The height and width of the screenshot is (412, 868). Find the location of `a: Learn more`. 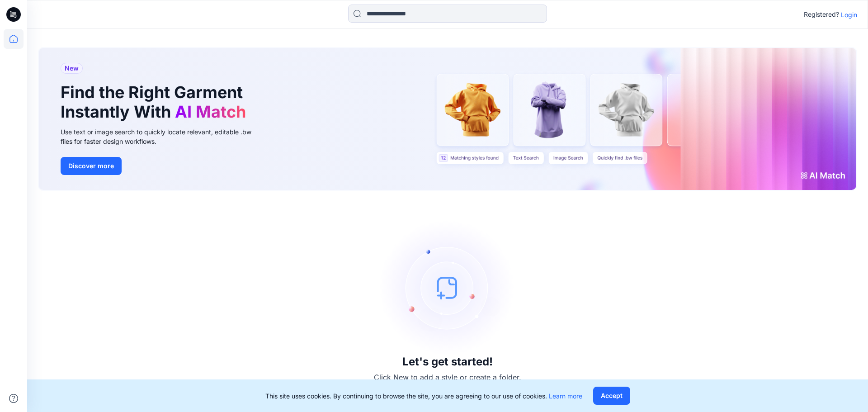

a: Learn more is located at coordinates (566, 396).